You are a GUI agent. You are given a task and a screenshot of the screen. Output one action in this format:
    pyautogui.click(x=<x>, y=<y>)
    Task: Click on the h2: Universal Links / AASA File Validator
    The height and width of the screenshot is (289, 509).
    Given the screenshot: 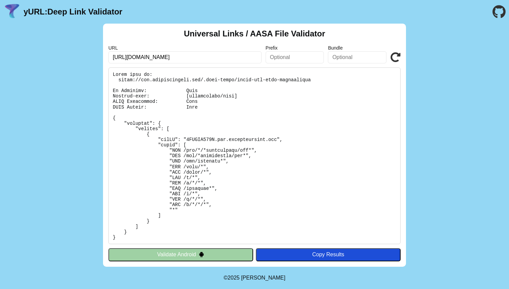 What is the action you would take?
    pyautogui.click(x=255, y=34)
    